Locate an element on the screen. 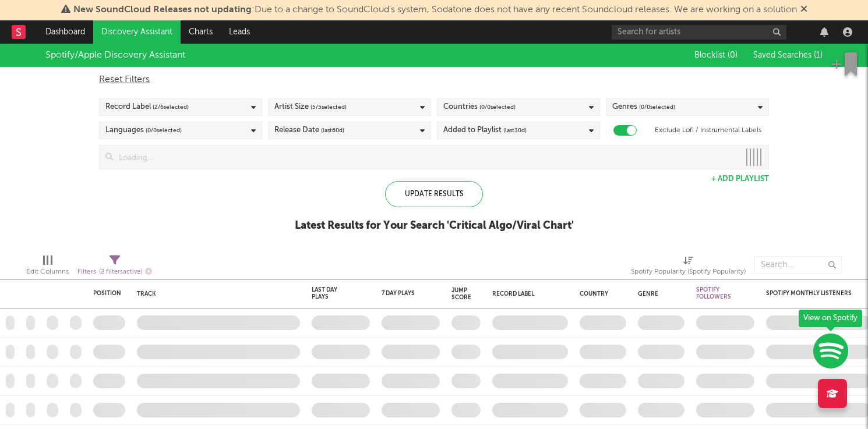 This screenshot has width=868, height=429. a: Discovery Assistant is located at coordinates (137, 32).